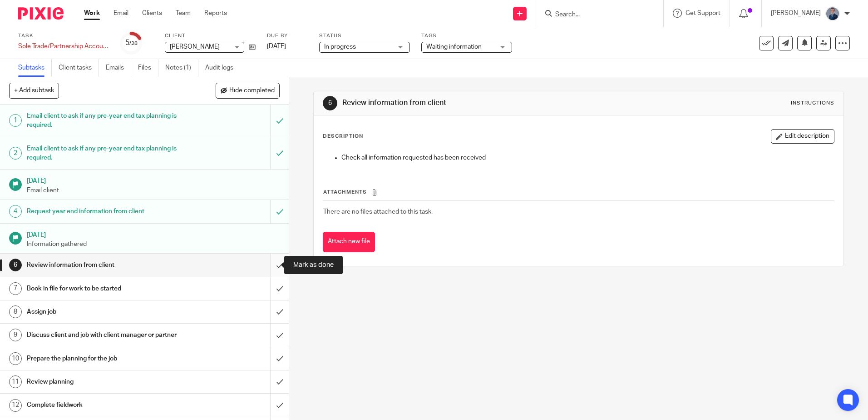 The width and height of the screenshot is (868, 420). I want to click on label: Tags, so click(467, 36).